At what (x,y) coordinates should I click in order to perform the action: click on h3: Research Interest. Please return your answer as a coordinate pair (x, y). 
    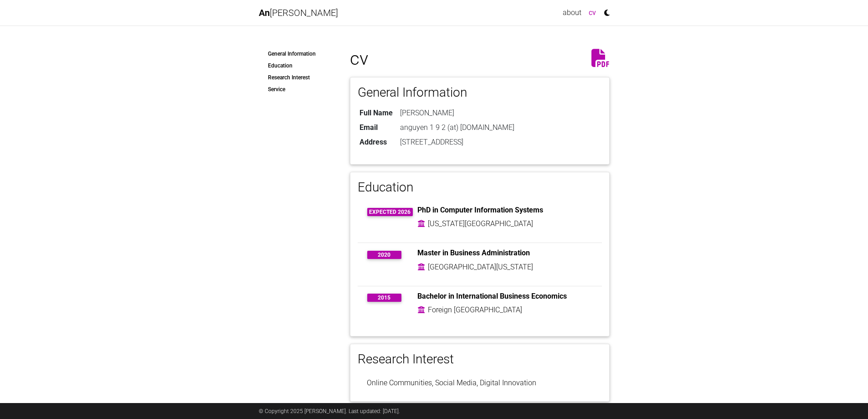
    Looking at the image, I should click on (480, 359).